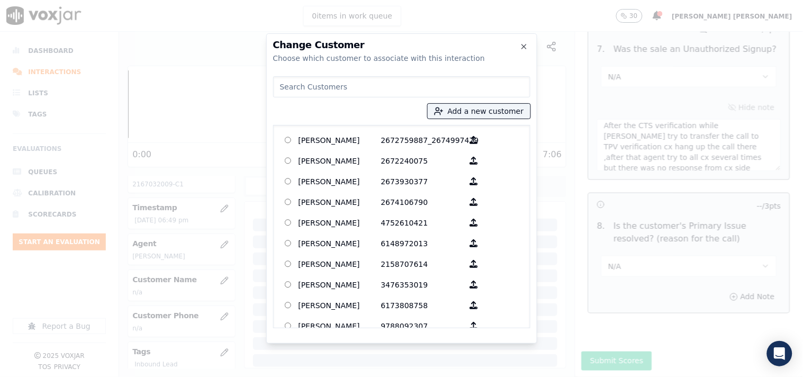 The height and width of the screenshot is (377, 803). Describe the element at coordinates (422, 160) in the screenshot. I see `p: 2672240075` at that location.